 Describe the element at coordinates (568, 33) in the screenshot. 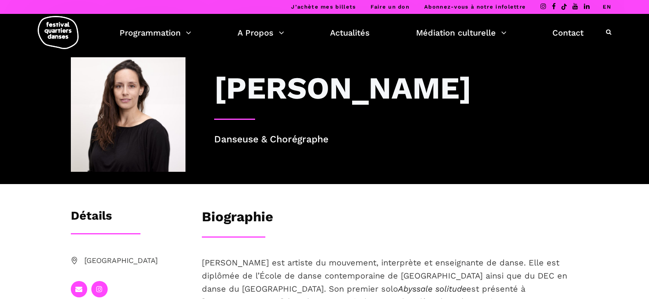

I see `a: Contact` at that location.